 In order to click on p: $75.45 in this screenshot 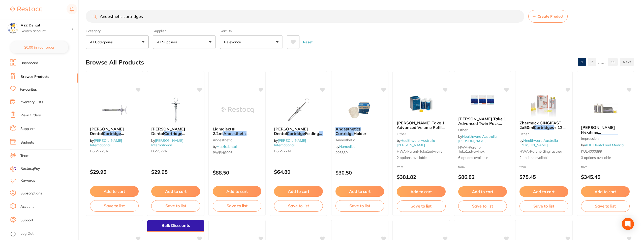, I will do `click(544, 177)`.